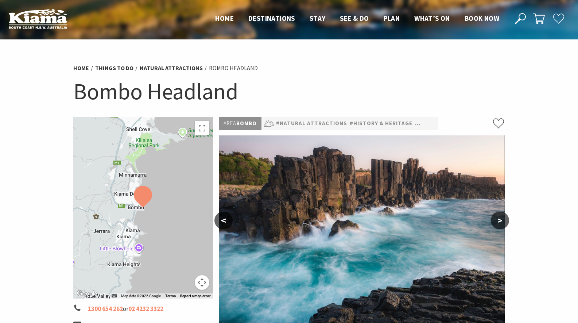 The height and width of the screenshot is (323, 578). What do you see at coordinates (432, 18) in the screenshot?
I see `span: What’s On` at bounding box center [432, 18].